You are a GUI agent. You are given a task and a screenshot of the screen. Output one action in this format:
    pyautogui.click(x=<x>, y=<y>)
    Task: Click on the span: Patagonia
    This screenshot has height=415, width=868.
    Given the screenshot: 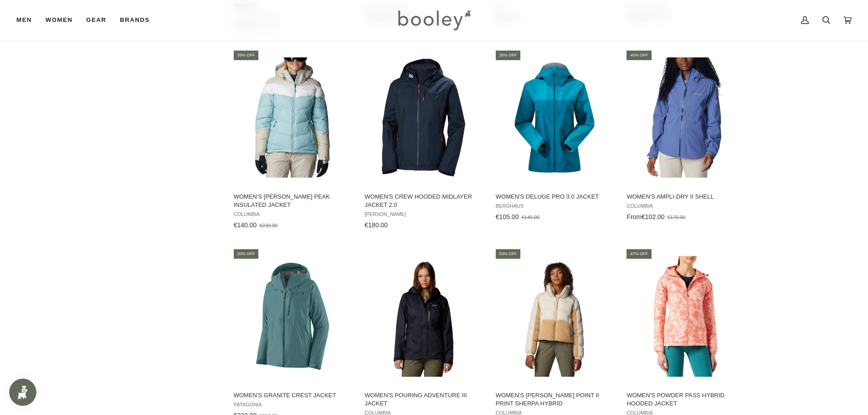 What is the action you would take?
    pyautogui.click(x=292, y=404)
    